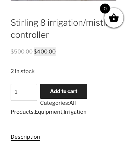  I want to click on a: All Products, so click(43, 107).